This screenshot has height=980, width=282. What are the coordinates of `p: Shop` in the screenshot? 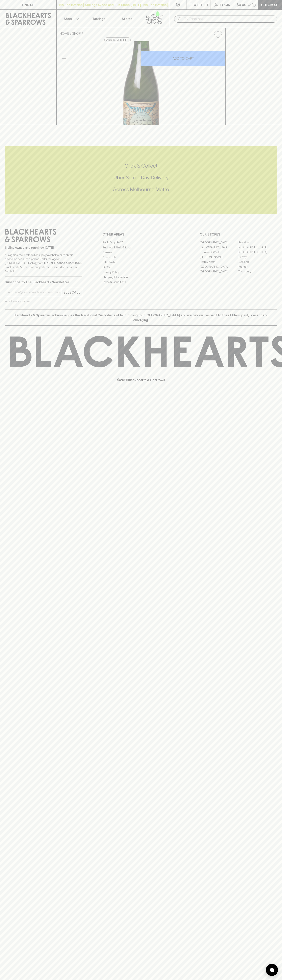 It's located at (68, 19).